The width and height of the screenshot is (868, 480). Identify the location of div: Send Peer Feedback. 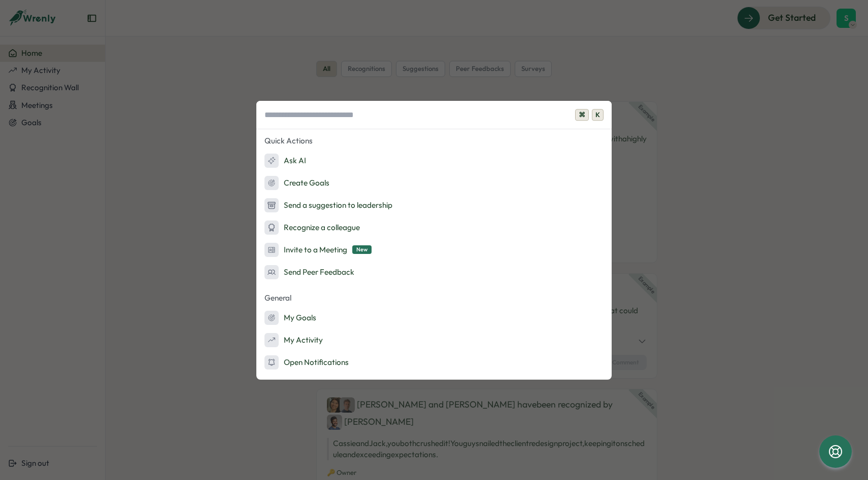
(309, 273).